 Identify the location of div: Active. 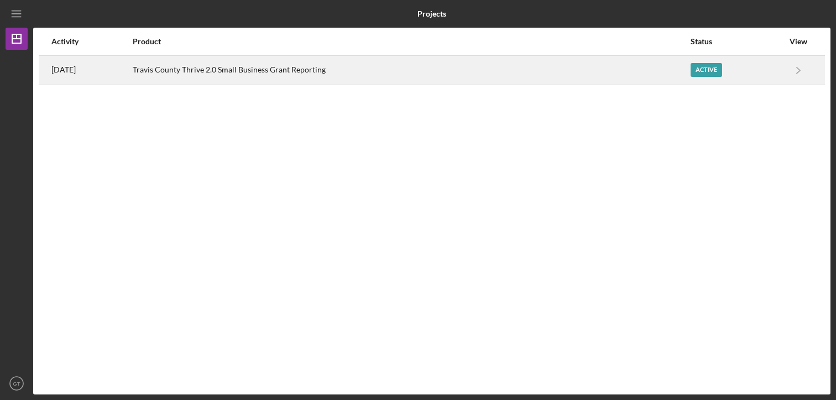
(706, 70).